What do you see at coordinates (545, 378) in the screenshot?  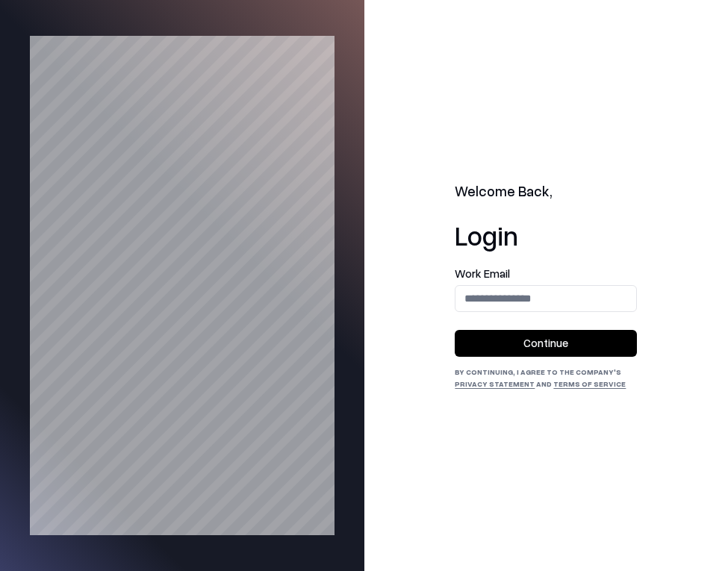 I see `div: By continuing, I agree to the Company's and` at bounding box center [545, 378].